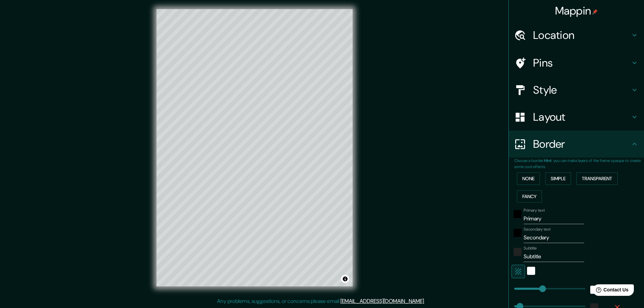 The height and width of the screenshot is (308, 644). Describe the element at coordinates (32, 8) in the screenshot. I see `span: Contact Us` at that location.